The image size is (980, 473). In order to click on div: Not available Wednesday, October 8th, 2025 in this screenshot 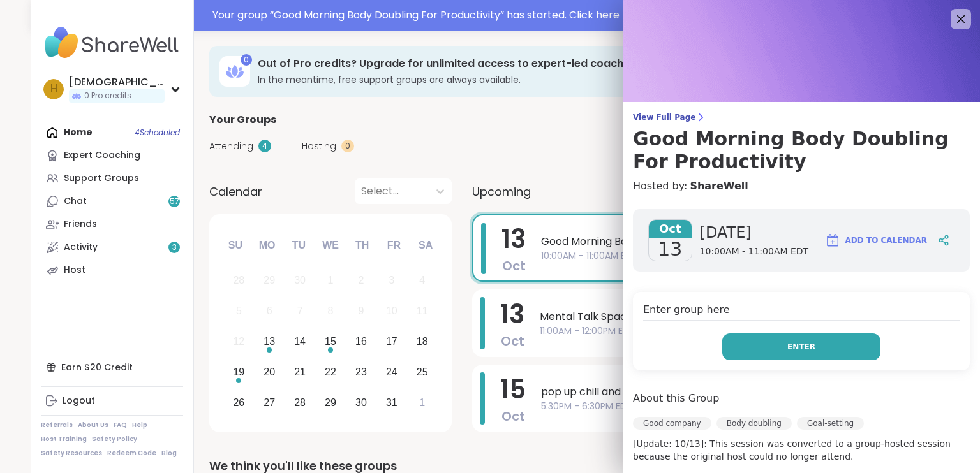, I will do `click(331, 311)`.